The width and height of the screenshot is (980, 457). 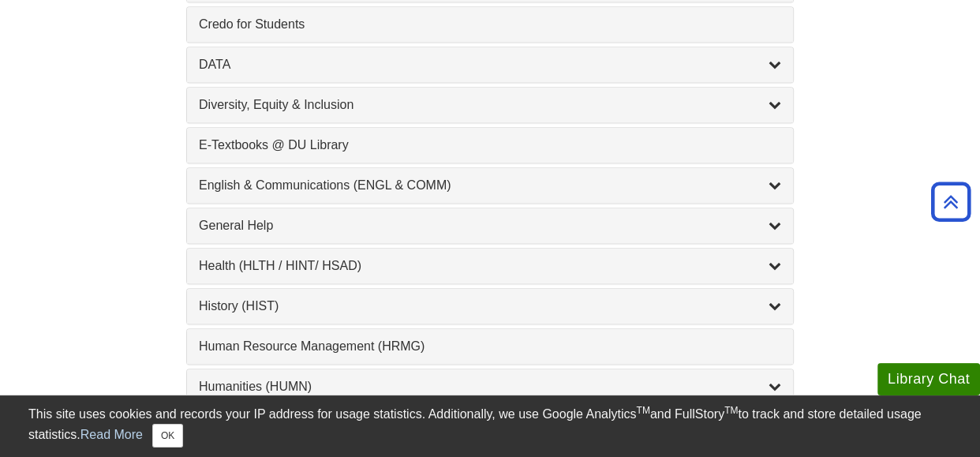 What do you see at coordinates (490, 346) in the screenshot?
I see `a: Human Resource Management (HRMG)` at bounding box center [490, 346].